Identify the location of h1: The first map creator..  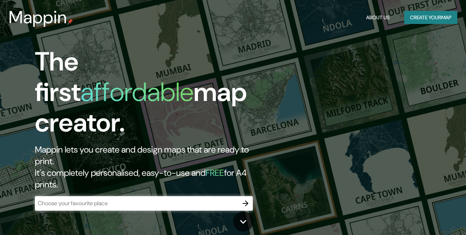
(151, 95).